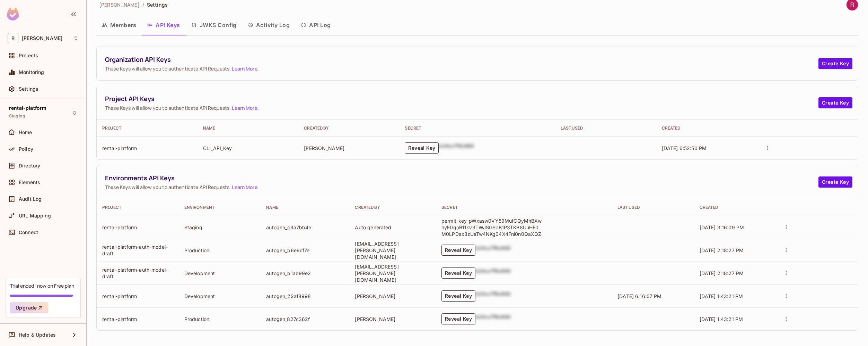  Describe the element at coordinates (220, 227) in the screenshot. I see `td: Staging` at that location.